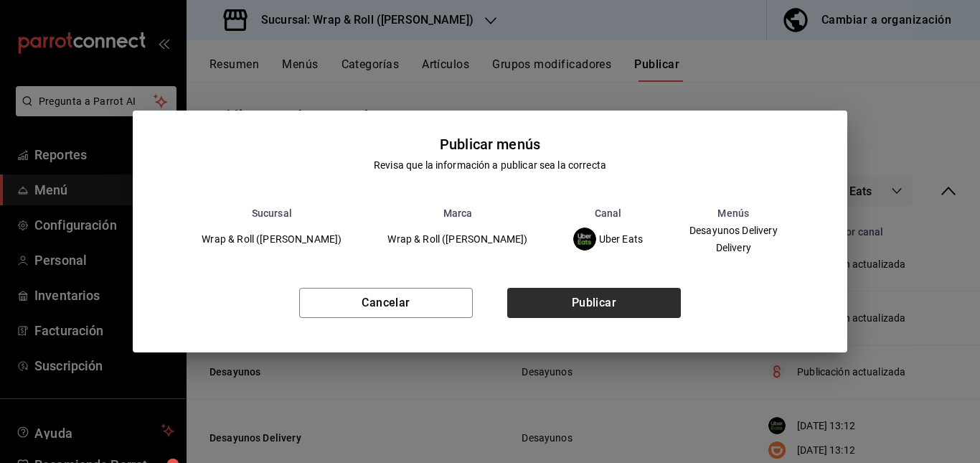  I want to click on th: Canal, so click(607, 213).